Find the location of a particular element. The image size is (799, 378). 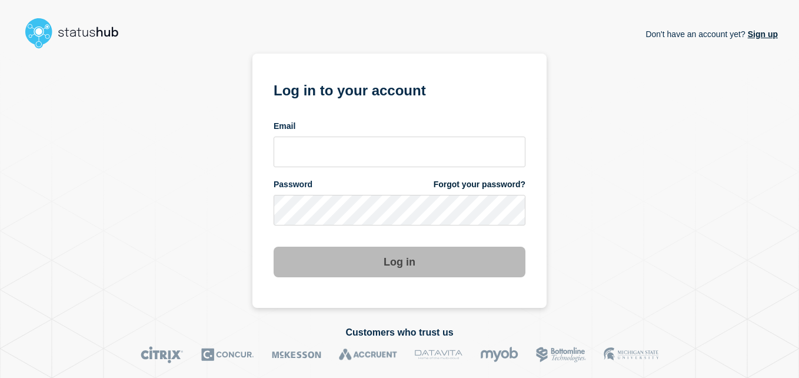

img: McKesson logo is located at coordinates (297, 354).